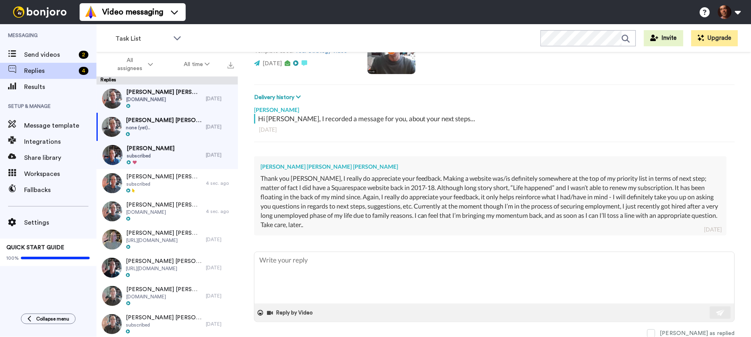 Image resolution: width=751 pixels, height=337 pixels. Describe the element at coordinates (60, 158) in the screenshot. I see `span: Share library` at that location.